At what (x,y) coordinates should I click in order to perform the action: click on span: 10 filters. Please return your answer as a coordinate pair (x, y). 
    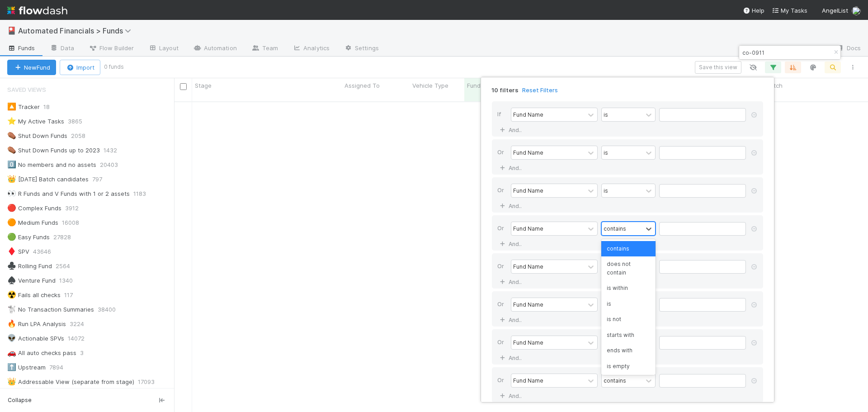
    Looking at the image, I should click on (505, 90).